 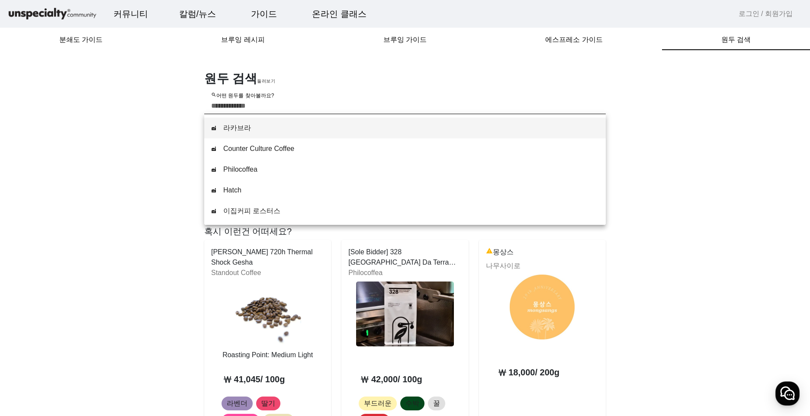 What do you see at coordinates (765, 14) in the screenshot?
I see `a: 로그인 / 회원가입` at bounding box center [765, 14].